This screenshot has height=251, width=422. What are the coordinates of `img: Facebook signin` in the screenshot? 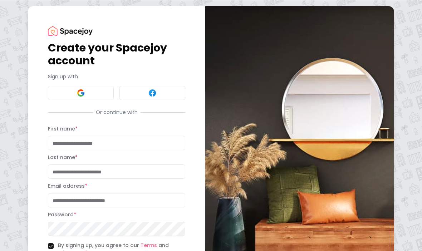 It's located at (152, 93).